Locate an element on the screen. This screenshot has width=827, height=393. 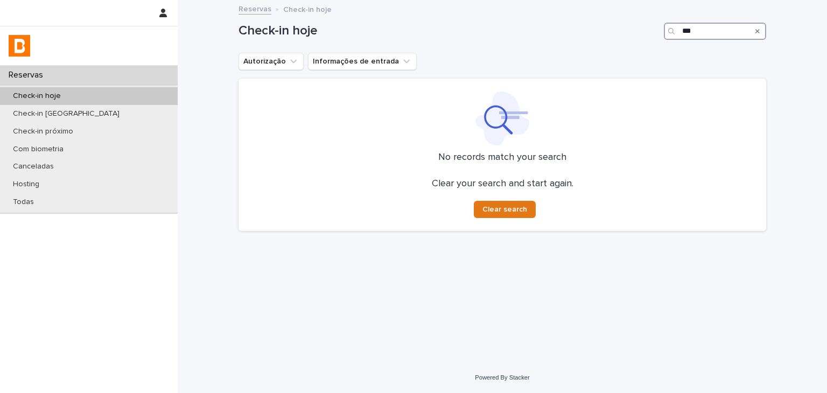
p: Hosting is located at coordinates (26, 184).